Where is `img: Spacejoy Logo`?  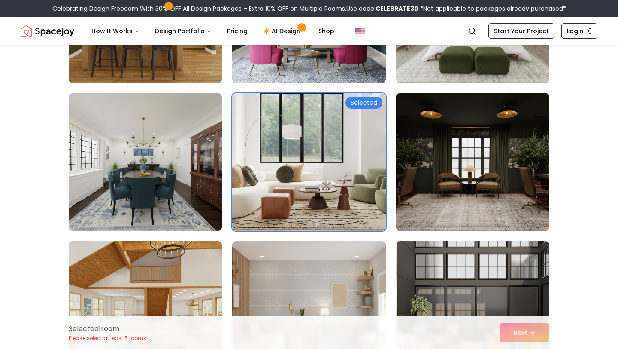
img: Spacejoy Logo is located at coordinates (47, 31).